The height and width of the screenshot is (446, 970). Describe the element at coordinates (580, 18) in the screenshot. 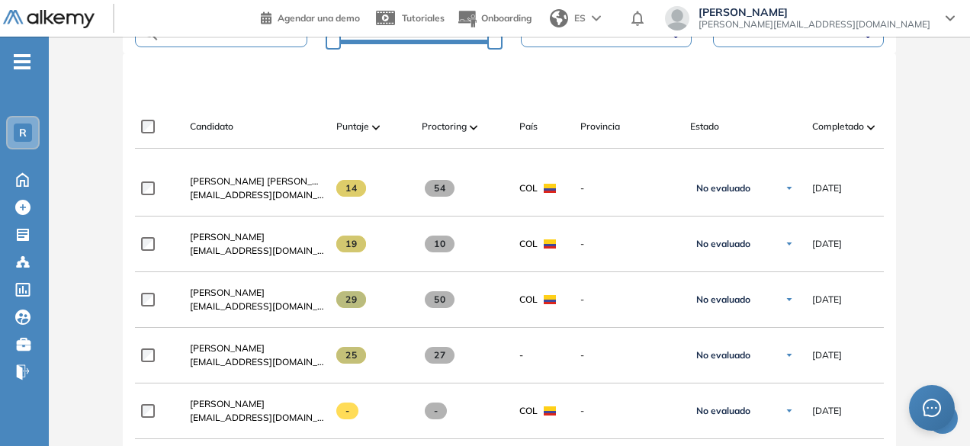

I see `span: ES` at that location.